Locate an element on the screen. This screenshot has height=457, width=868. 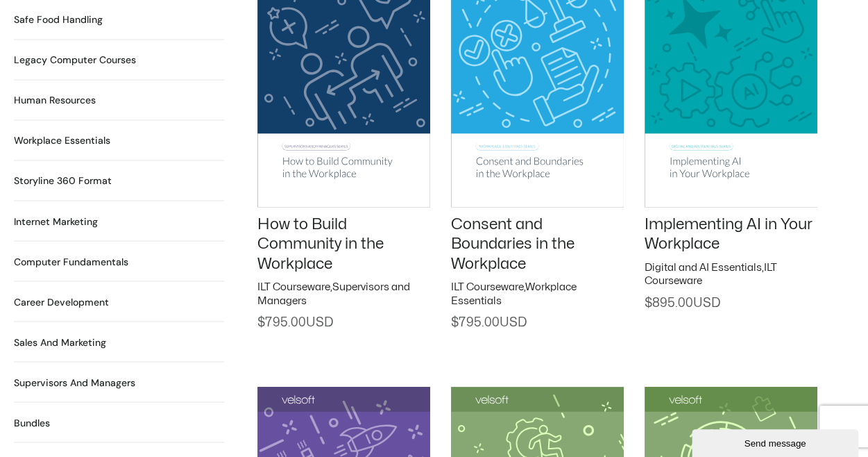
h2: Storyline 360 Format is located at coordinates (62, 181).